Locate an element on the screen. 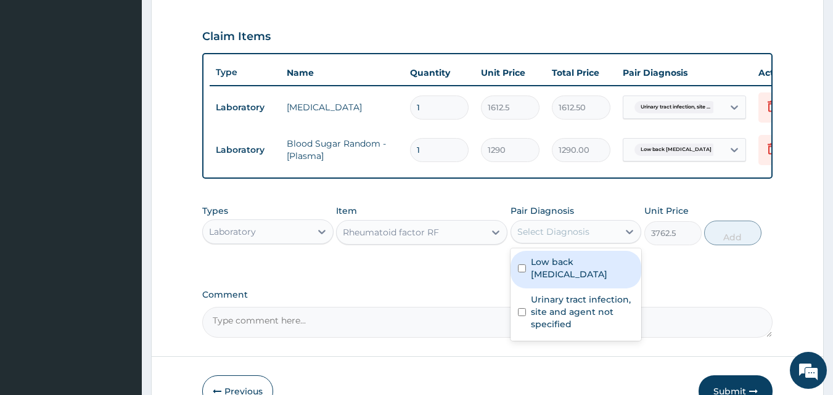 The image size is (833, 395). span: We're online! is located at coordinates (121, 181).